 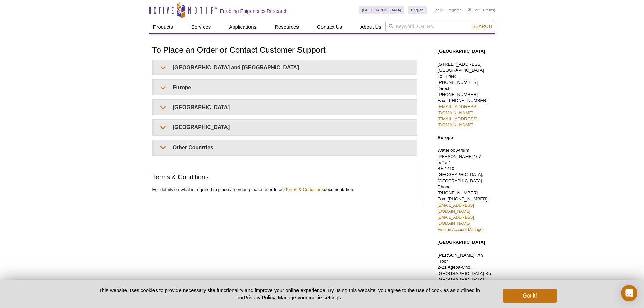 I want to click on div: Open Intercom Messenger, so click(x=629, y=293).